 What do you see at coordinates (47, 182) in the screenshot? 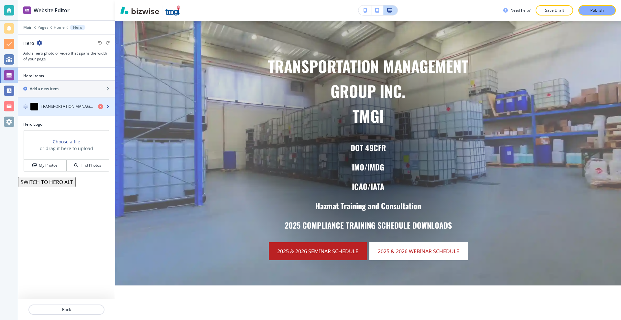
I see `button: SWITCH TO HERO ALT` at bounding box center [47, 182].